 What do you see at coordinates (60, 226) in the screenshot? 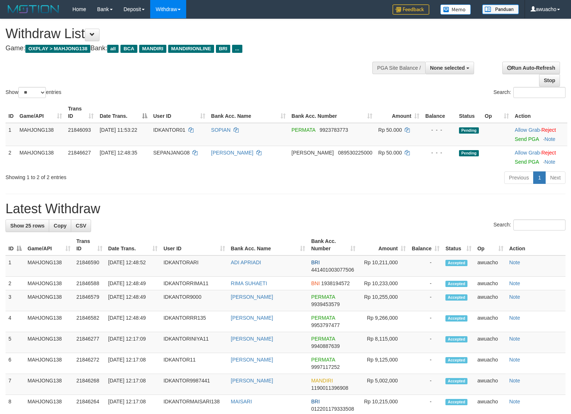
I see `span: Copy` at bounding box center [60, 226].